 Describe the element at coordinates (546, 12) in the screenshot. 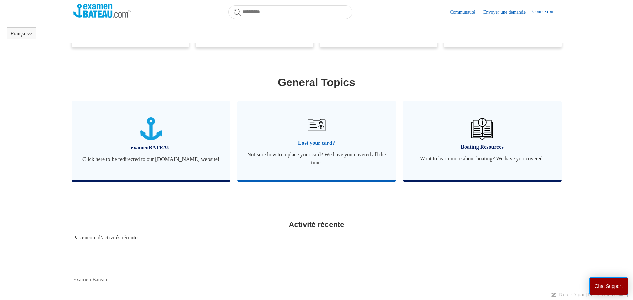

I see `a: Connexion` at that location.